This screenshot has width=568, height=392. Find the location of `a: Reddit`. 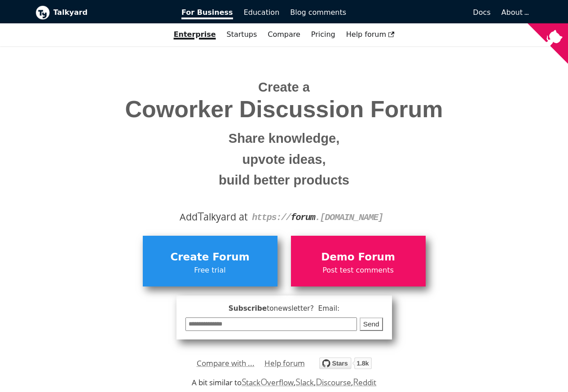

a: Reddit is located at coordinates (364, 382).